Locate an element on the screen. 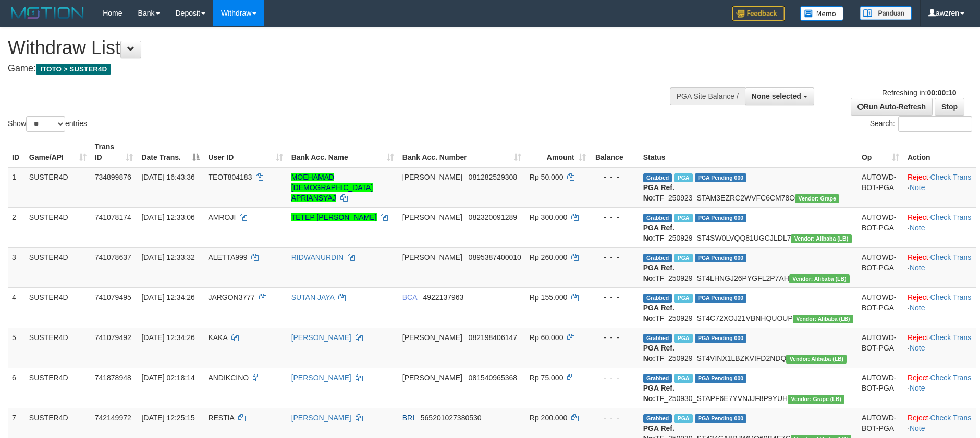 Image resolution: width=980 pixels, height=438 pixels. th: Date Trans.: activate to sort column descending is located at coordinates (171, 152).